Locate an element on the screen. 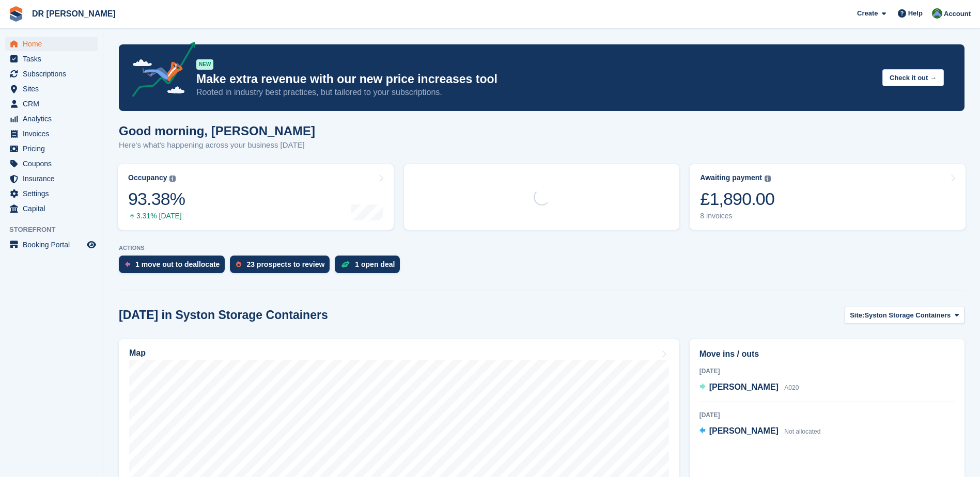  a: 1 open deal is located at coordinates (370, 267).